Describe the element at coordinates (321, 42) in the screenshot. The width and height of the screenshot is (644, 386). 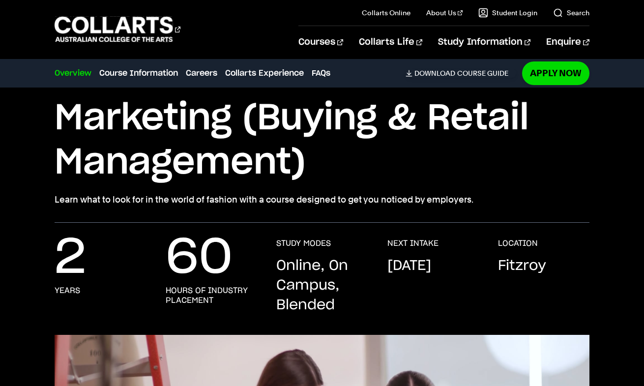
I see `a: Courses` at that location.